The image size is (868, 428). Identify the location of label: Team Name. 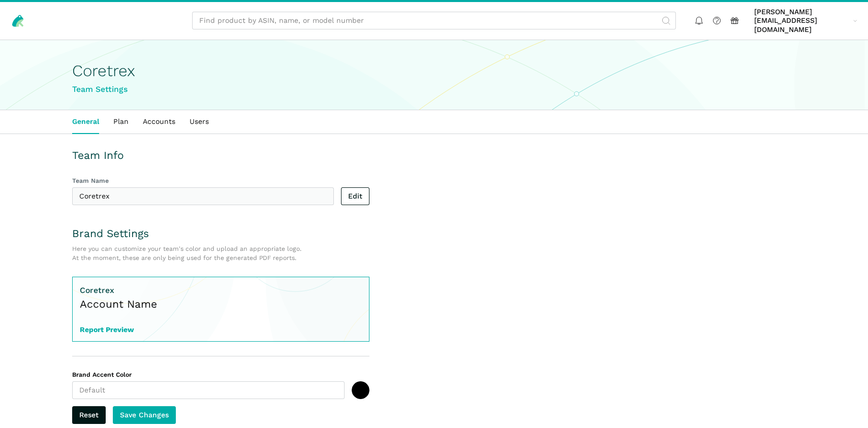
(203, 182).